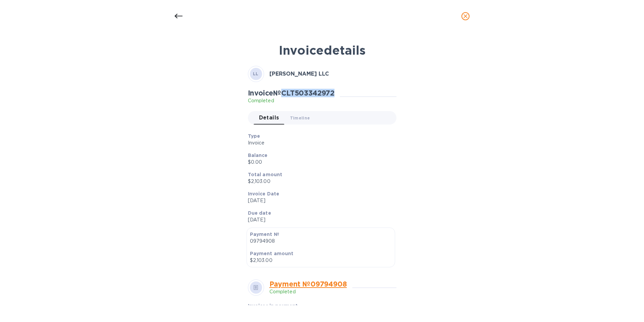 The width and height of the screenshot is (644, 322). I want to click on span: Timeline, so click(300, 118).